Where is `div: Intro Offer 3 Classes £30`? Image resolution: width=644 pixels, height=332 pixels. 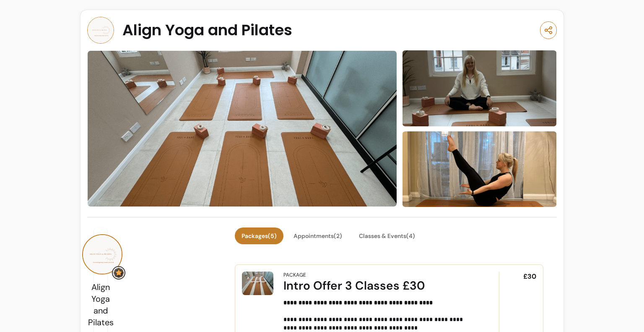
div: Intro Offer 3 Classes £30 is located at coordinates (380, 285).